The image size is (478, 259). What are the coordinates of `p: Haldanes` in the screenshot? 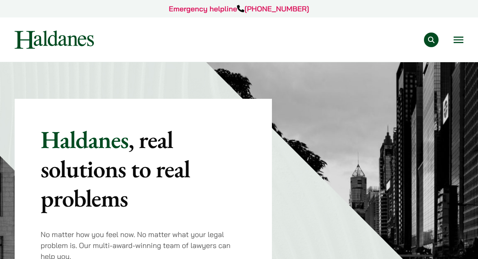 It's located at (143, 169).